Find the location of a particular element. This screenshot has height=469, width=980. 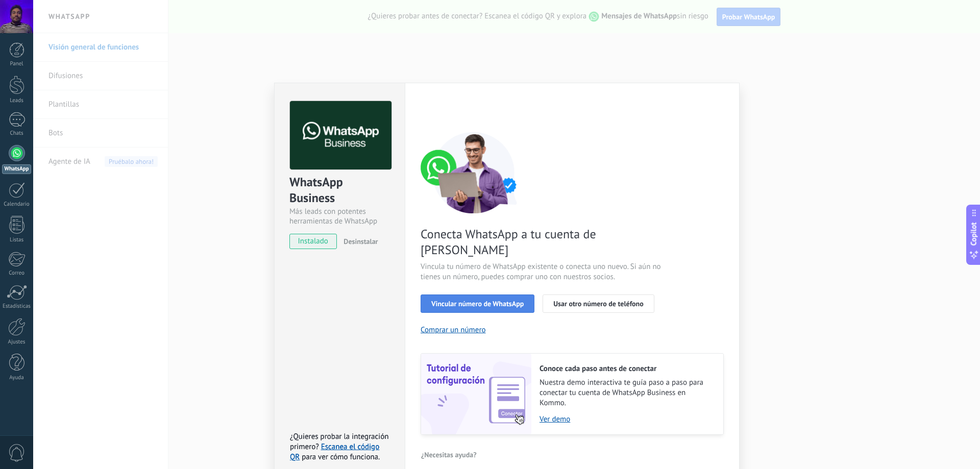

h2: Conoce cada paso antes de conectar is located at coordinates (626, 369).